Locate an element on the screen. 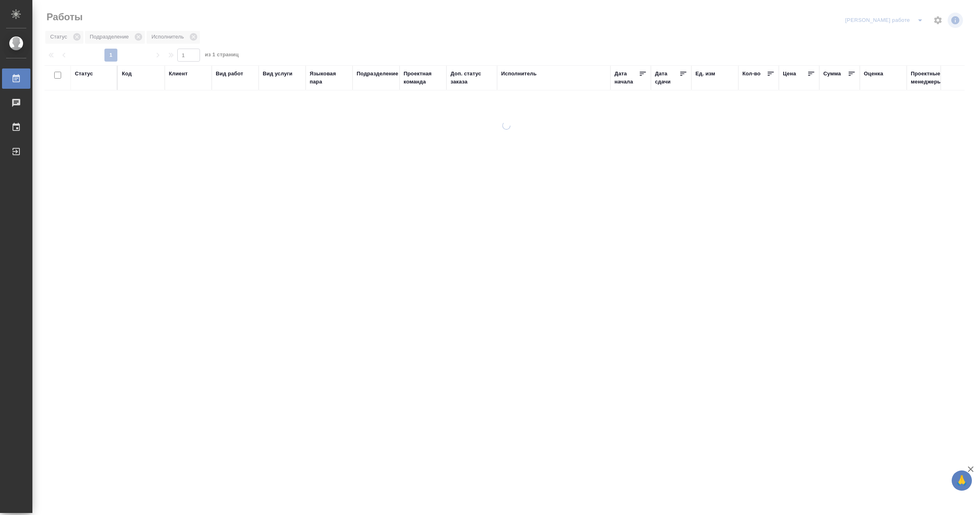 Image resolution: width=980 pixels, height=515 pixels. div: Вид работ is located at coordinates (229, 74).